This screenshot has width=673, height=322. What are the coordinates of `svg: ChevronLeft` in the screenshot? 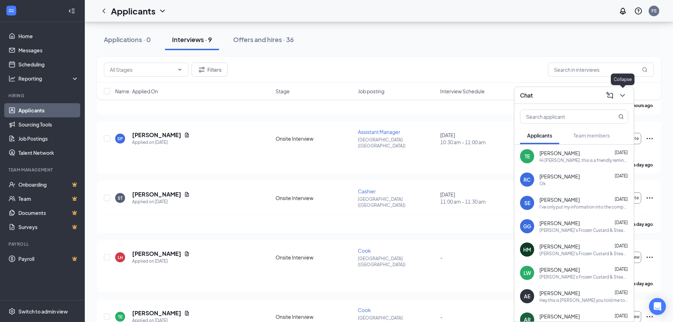 It's located at (104, 11).